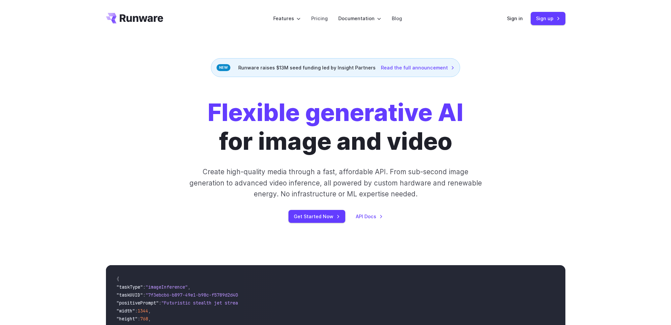 The height and width of the screenshot is (325, 671). What do you see at coordinates (418, 67) in the screenshot?
I see `a: Read the full announcement` at bounding box center [418, 67].